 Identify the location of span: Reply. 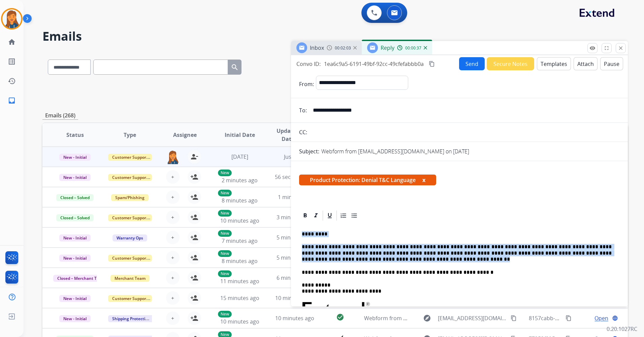
(387, 48).